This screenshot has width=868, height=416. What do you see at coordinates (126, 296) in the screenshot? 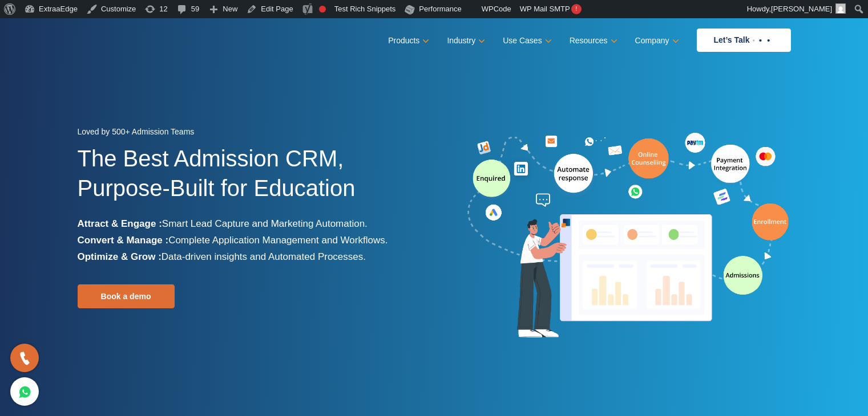
I see `a: Book a demo` at bounding box center [126, 296].